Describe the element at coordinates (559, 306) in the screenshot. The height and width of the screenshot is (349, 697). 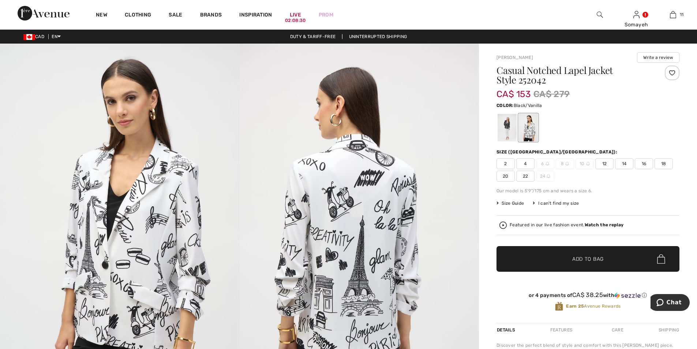
I see `img: Avenue Rewards` at that location.